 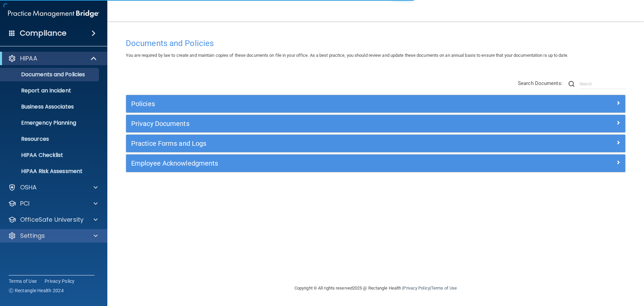 I want to click on p: HIPAA, so click(x=28, y=59).